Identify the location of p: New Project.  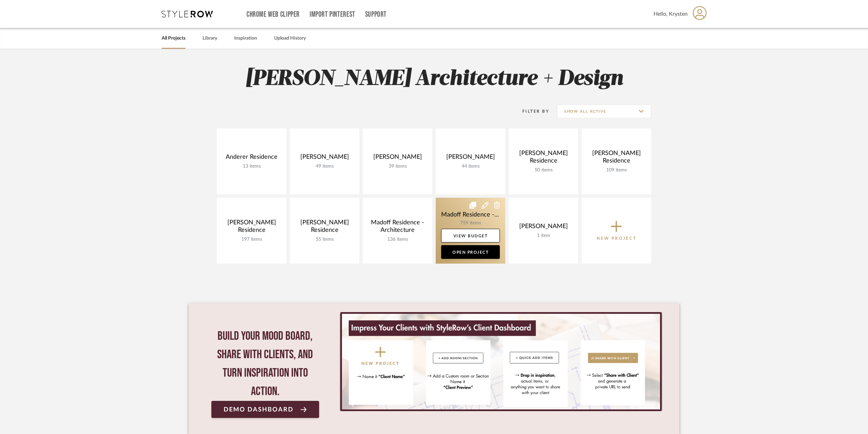
(617, 238).